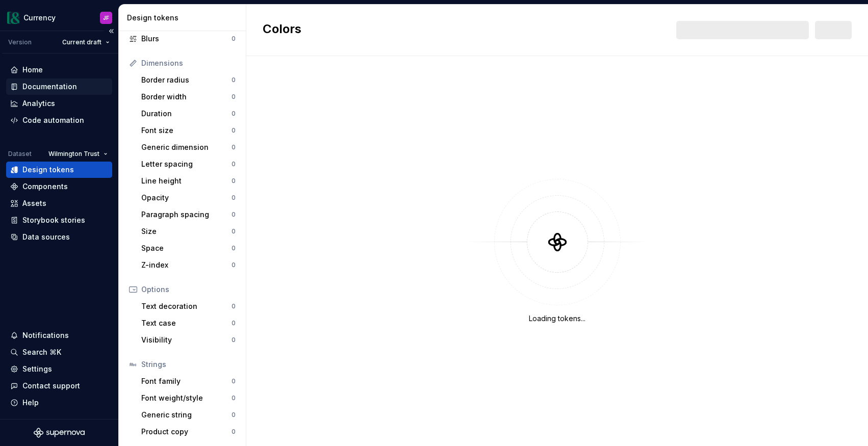 This screenshot has width=868, height=446. What do you see at coordinates (186, 432) in the screenshot?
I see `div: Product copy` at bounding box center [186, 432].